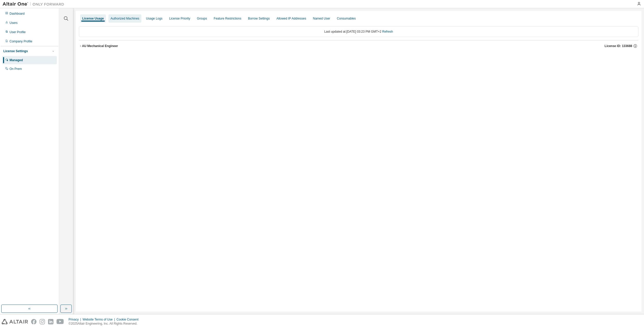 This screenshot has height=329, width=644. What do you see at coordinates (154, 18) in the screenshot?
I see `div: Usage Logs` at bounding box center [154, 18].